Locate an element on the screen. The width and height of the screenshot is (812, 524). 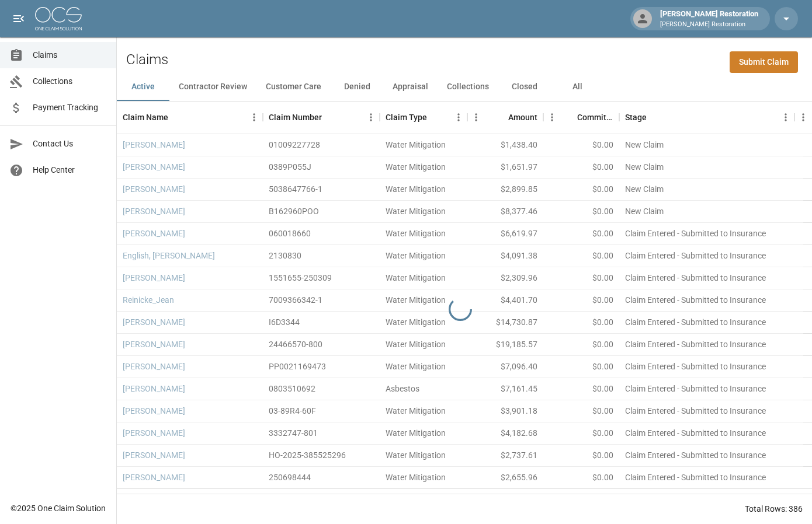
span: Claims is located at coordinates (70, 55).